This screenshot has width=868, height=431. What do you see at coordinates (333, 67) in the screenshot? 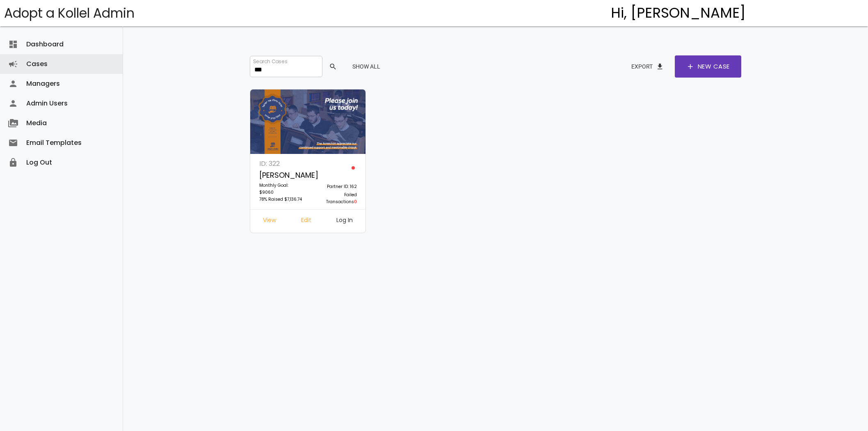
I see `span: search` at bounding box center [333, 67].